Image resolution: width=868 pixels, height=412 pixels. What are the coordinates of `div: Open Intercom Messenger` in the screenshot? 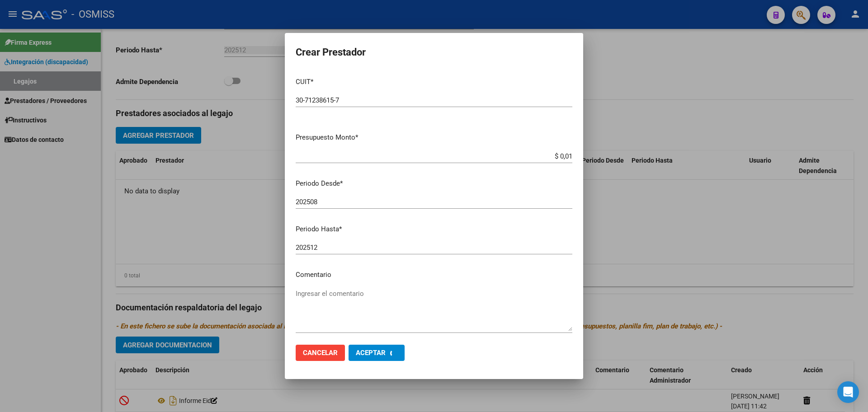 It's located at (848, 392).